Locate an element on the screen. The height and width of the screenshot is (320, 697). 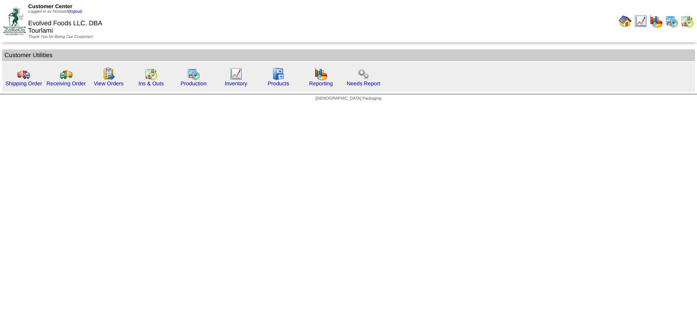
td: Customer Utilities is located at coordinates (349, 55).